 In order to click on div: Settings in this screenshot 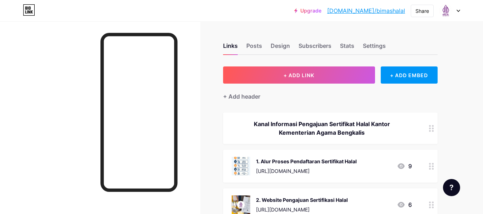, I will do `click(374, 48)`.